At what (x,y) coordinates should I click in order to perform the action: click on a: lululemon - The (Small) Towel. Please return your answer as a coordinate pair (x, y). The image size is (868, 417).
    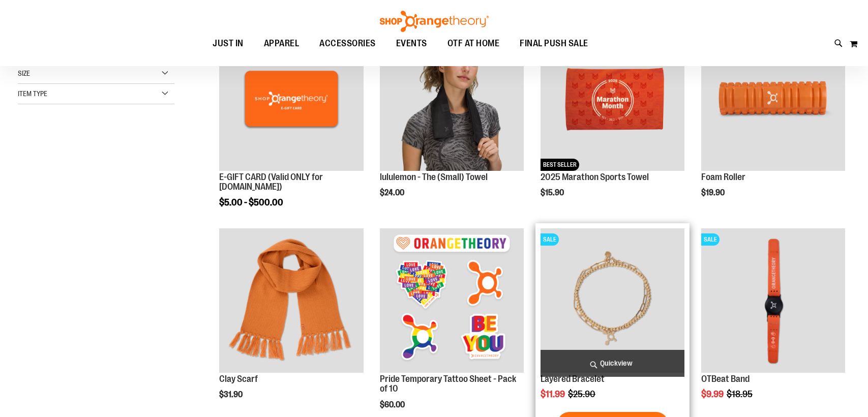
    Looking at the image, I should click on (434, 177).